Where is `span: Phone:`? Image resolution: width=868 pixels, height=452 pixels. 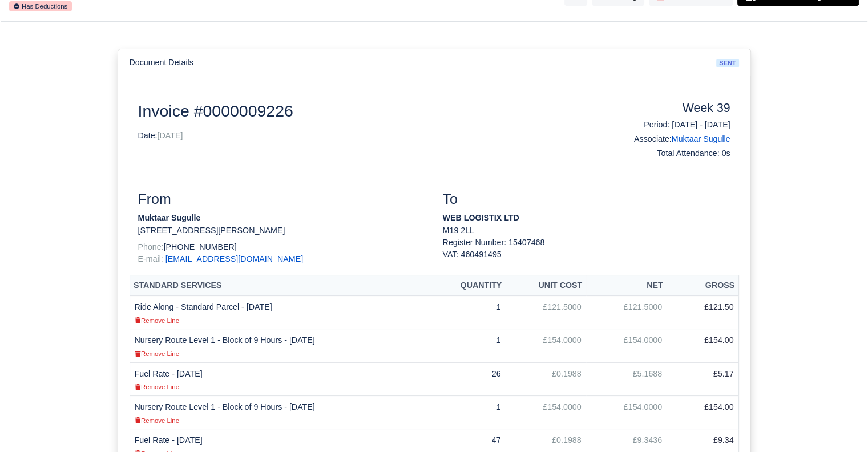 span: Phone: is located at coordinates (151, 247).